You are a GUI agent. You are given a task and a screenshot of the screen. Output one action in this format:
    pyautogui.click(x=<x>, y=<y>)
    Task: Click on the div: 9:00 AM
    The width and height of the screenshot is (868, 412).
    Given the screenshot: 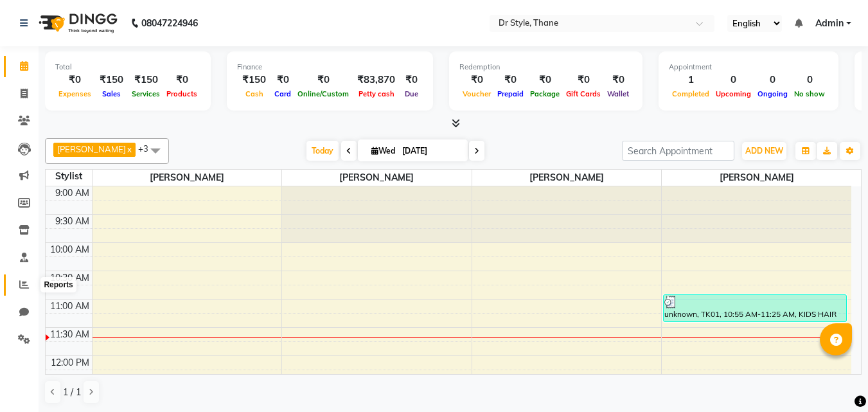 What is the action you would take?
    pyautogui.click(x=72, y=193)
    